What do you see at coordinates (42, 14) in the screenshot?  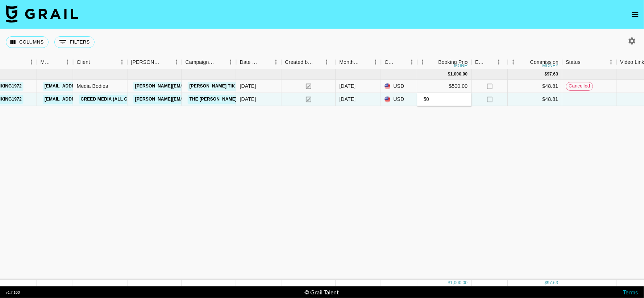 I see `img: Grail Talent` at bounding box center [42, 14].